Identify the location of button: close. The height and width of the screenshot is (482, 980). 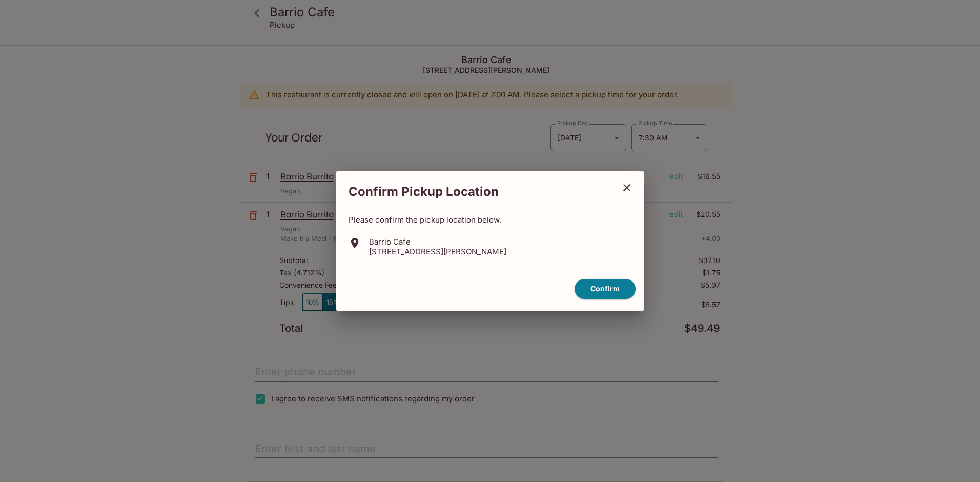
(627, 187).